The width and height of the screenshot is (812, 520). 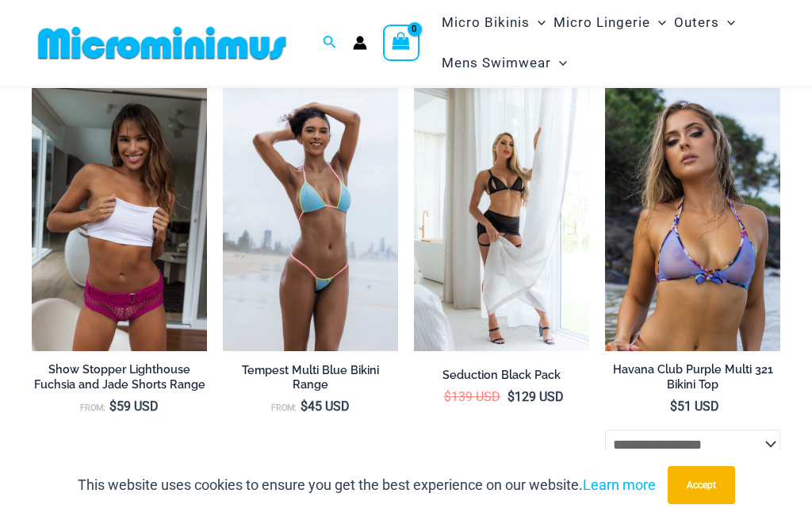 What do you see at coordinates (696, 23) in the screenshot?
I see `span: Outers` at bounding box center [696, 23].